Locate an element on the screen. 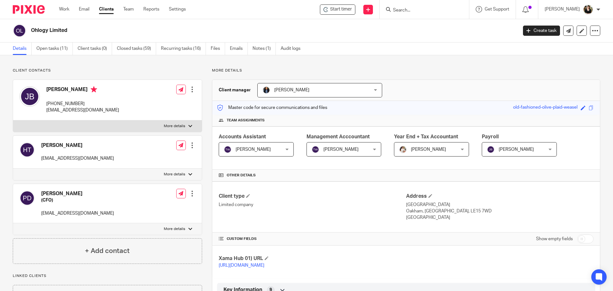 The width and height of the screenshot is (613, 291). p: Client contacts is located at coordinates (107, 71).